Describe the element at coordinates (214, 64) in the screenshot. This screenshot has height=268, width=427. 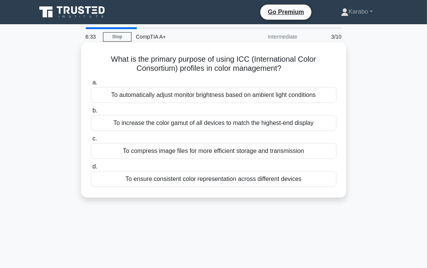
I see `h5: What is the primary purpose of using ICC (International Color Consortium) profiles in color manag...` at that location.